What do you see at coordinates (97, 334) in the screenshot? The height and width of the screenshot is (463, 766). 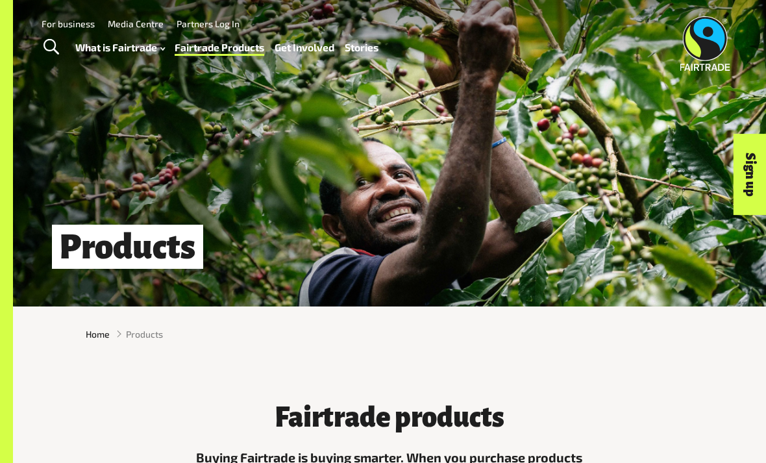 I see `a: Home` at bounding box center [97, 334].